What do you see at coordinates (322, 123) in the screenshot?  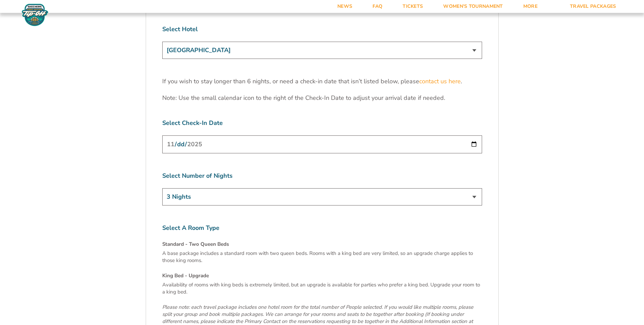 I see `label: Select Check-In Date` at bounding box center [322, 123].